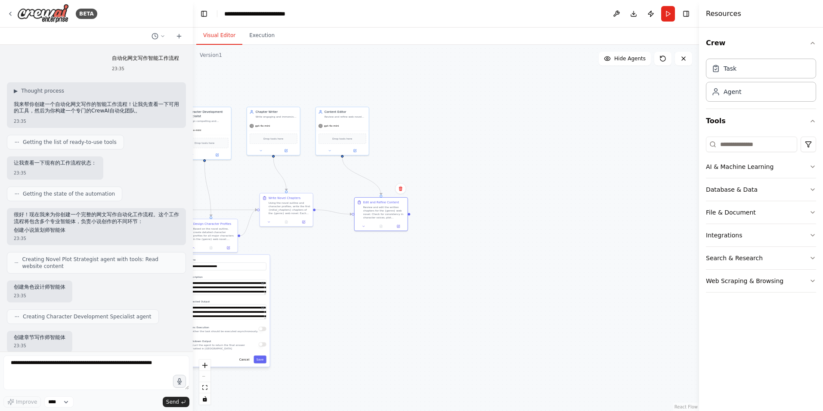 This screenshot has width=823, height=411. What do you see at coordinates (255, 14) in the screenshot?
I see `nav: breadcrumb` at bounding box center [255, 14].